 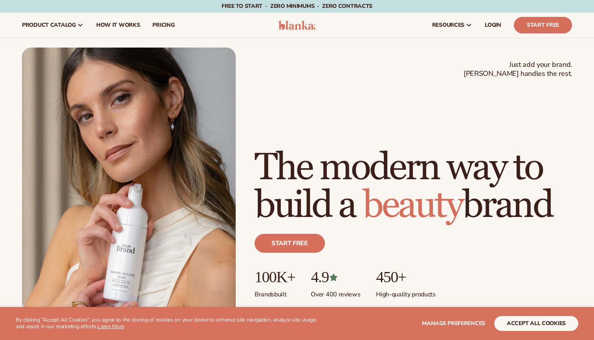 I want to click on span: resources, so click(x=448, y=25).